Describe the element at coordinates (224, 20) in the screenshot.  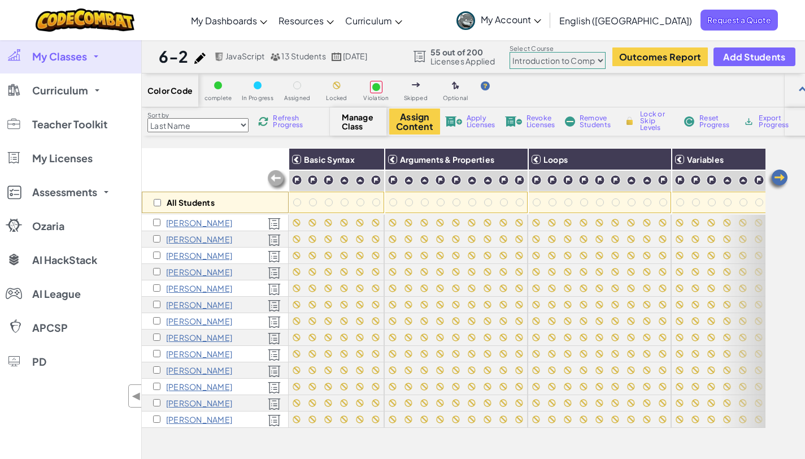
I see `span: My Dashboards` at that location.